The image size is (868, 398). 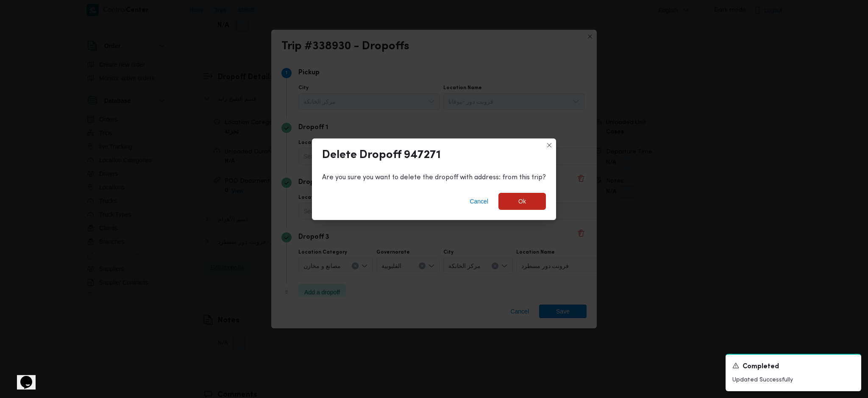 I want to click on div: Are you sure you want to delete the dropoff with address: from this trip?, so click(x=434, y=178).